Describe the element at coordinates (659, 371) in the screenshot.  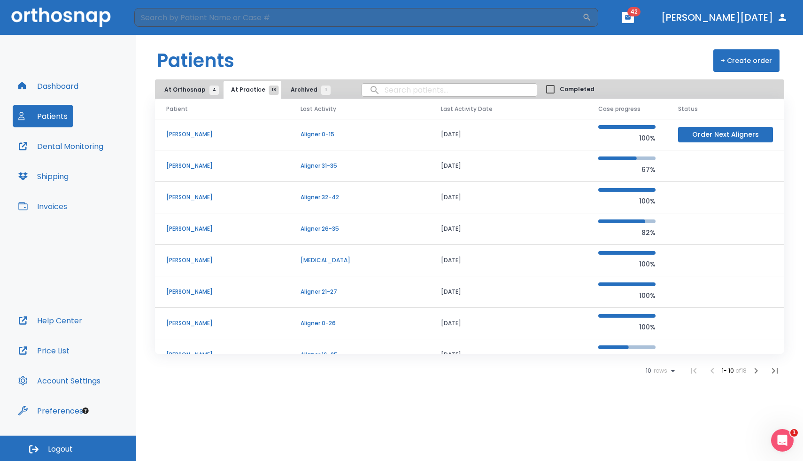
I see `span: rows` at that location.